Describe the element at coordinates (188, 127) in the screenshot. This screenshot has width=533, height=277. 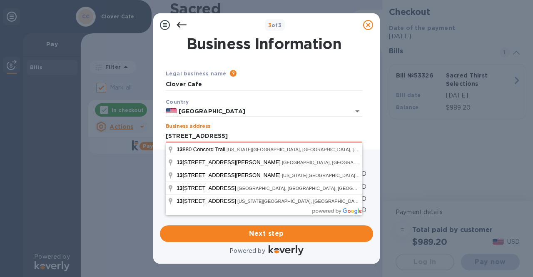
I see `label: Business address` at that location.